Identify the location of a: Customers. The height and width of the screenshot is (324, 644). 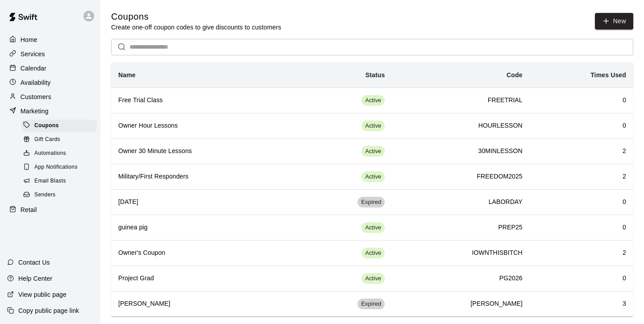
(50, 97).